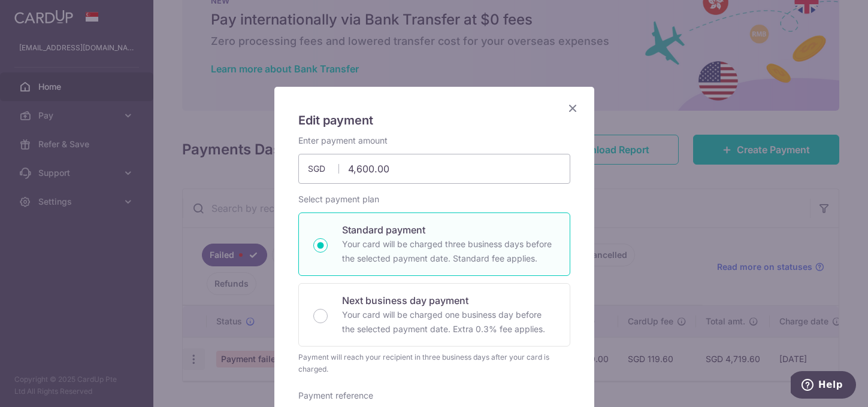 This screenshot has height=407, width=868. Describe the element at coordinates (572, 108) in the screenshot. I see `button: Close` at that location.